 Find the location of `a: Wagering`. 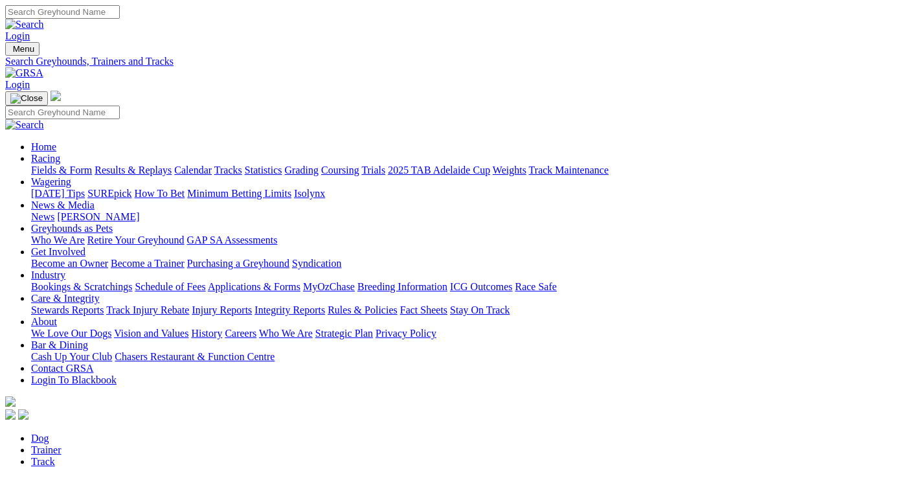

a: Wagering is located at coordinates (51, 181).